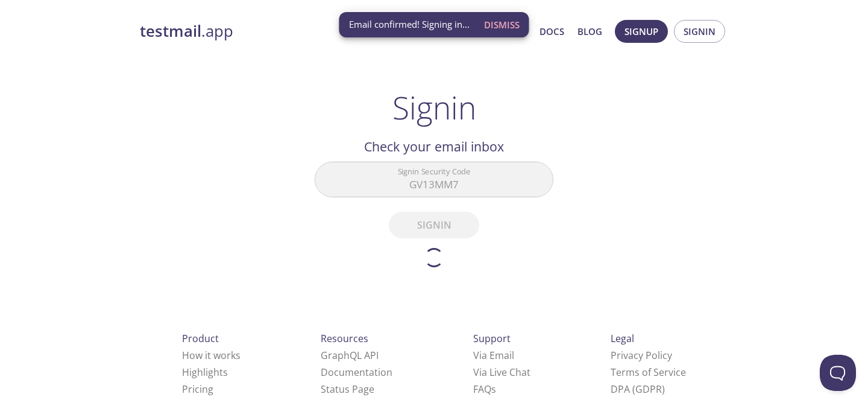  What do you see at coordinates (638, 389) in the screenshot?
I see `a: DPA (GDPR)` at bounding box center [638, 389].